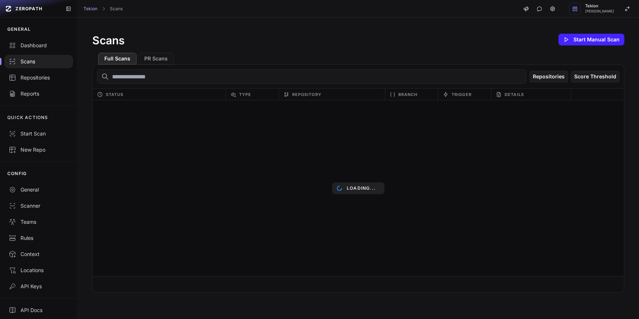 The image size is (639, 319). I want to click on div: Scanner, so click(38, 206).